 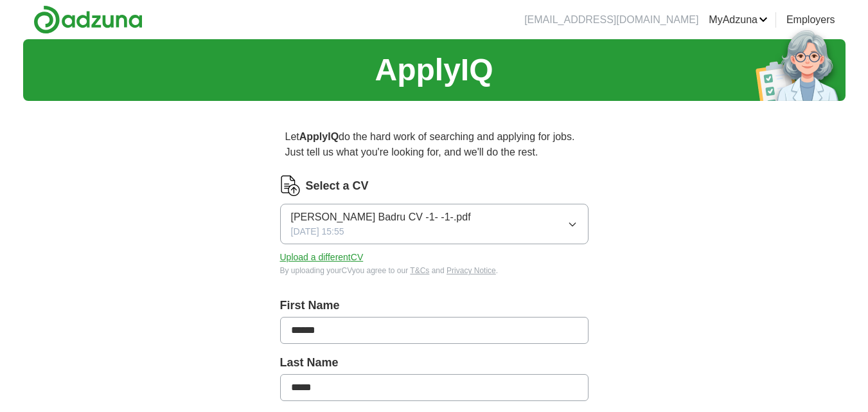 What do you see at coordinates (434, 271) in the screenshot?
I see `div: By uploading your CV you agree to our and .` at bounding box center [434, 271].